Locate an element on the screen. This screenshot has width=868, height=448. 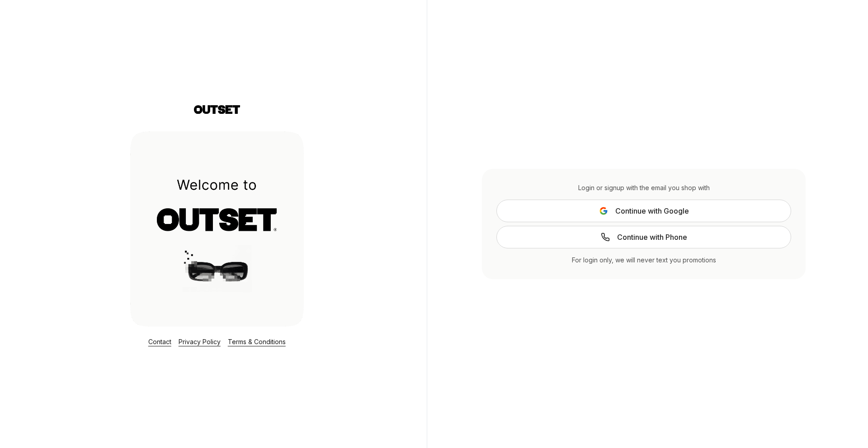
span: Continue with Phone is located at coordinates (652, 237).